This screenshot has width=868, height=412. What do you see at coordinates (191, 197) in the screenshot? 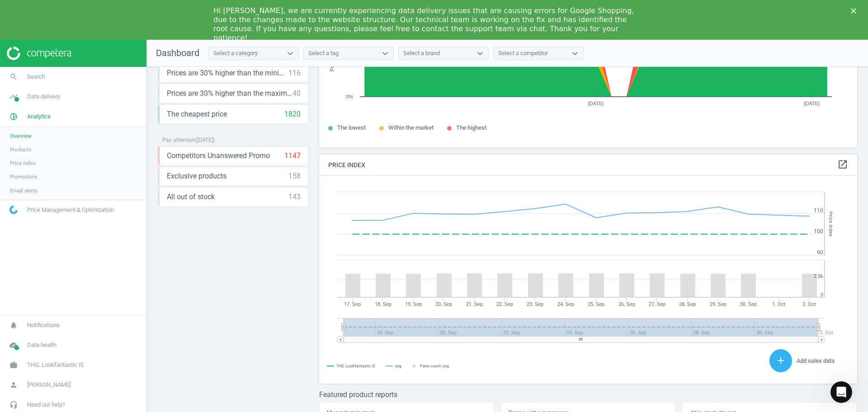
I see `span: All out of stock` at bounding box center [191, 197].